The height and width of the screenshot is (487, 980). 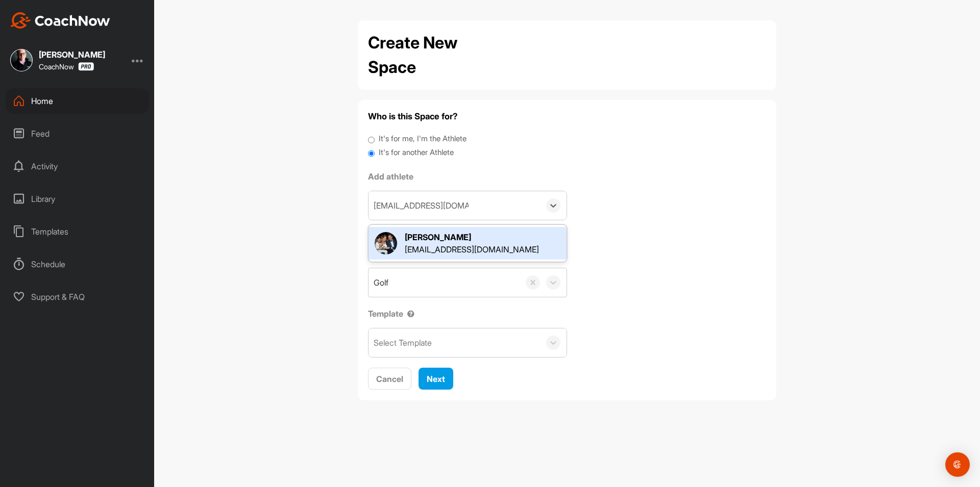 I want to click on span: Cancel, so click(x=389, y=379).